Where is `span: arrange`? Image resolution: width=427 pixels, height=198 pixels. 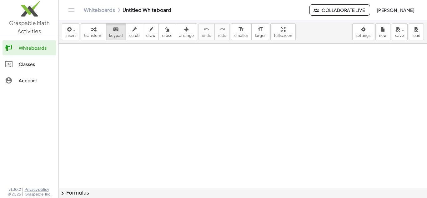
span: arrange is located at coordinates (186, 36).